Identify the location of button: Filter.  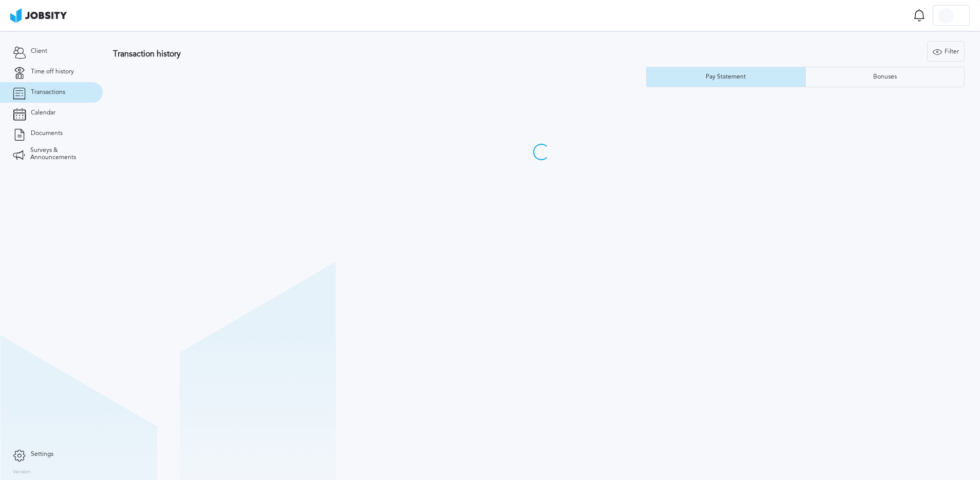
(946, 51).